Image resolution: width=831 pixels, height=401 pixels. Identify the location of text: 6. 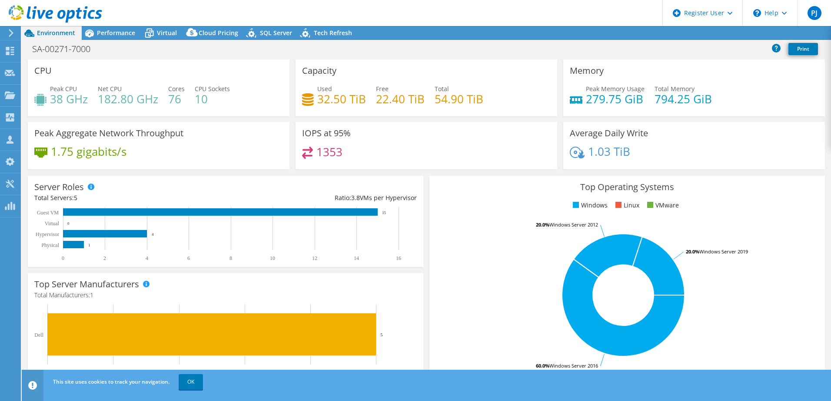
(189, 259).